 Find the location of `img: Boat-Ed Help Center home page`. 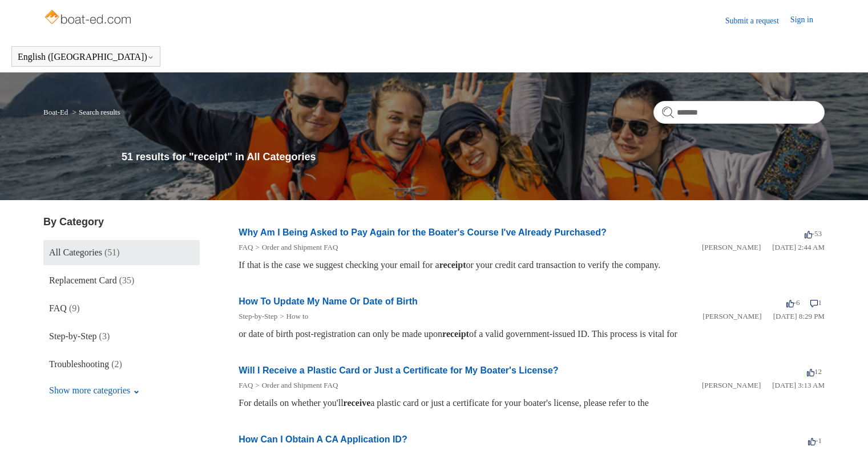

img: Boat-Ed Help Center home page is located at coordinates (88, 18).